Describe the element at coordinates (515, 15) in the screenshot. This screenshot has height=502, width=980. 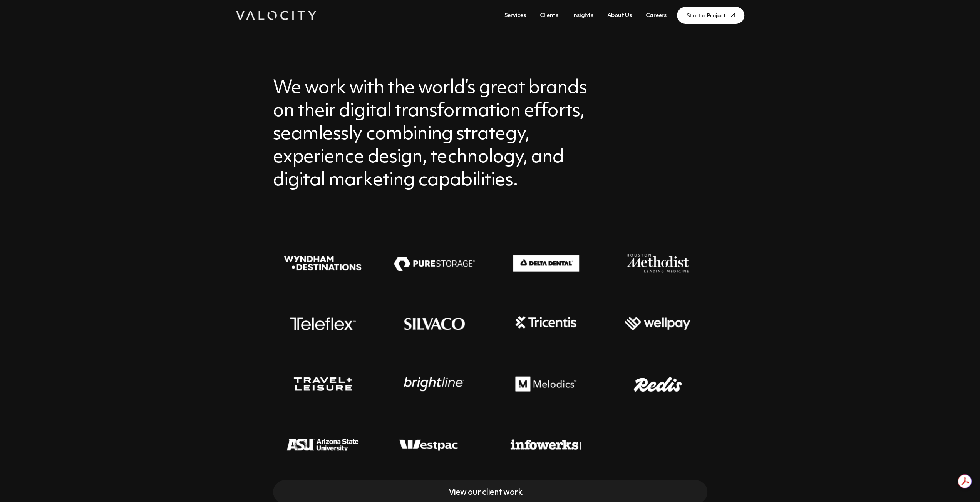
I see `a: Services` at that location.